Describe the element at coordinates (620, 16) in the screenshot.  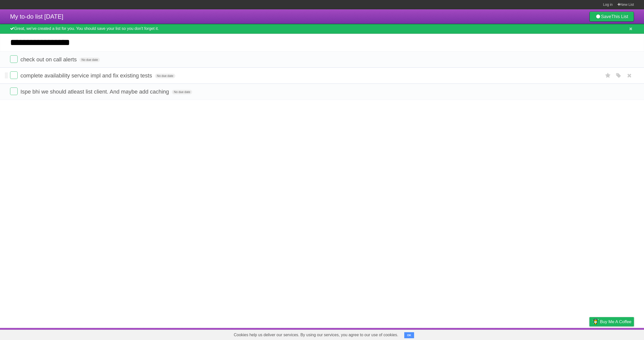
I see `b: This List` at that location.